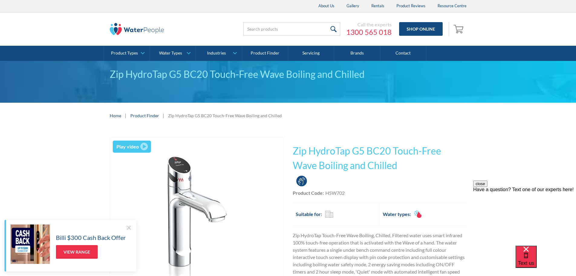 This screenshot has height=276, width=576. I want to click on div: Call the experts, so click(369, 25).